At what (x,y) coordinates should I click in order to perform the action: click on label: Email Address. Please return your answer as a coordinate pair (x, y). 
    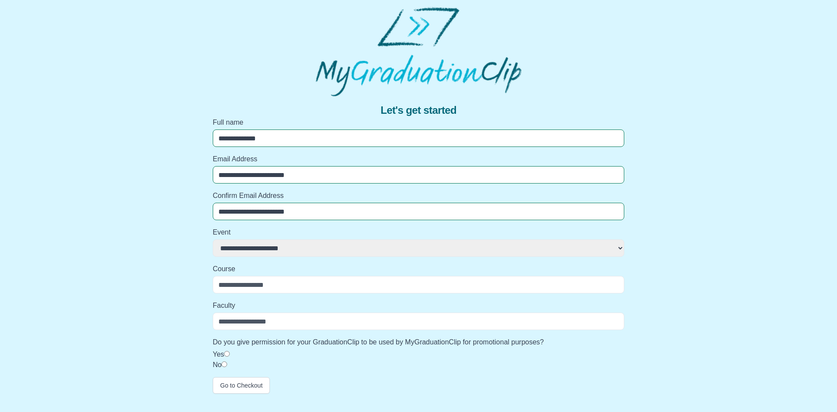
    Looking at the image, I should click on (418, 159).